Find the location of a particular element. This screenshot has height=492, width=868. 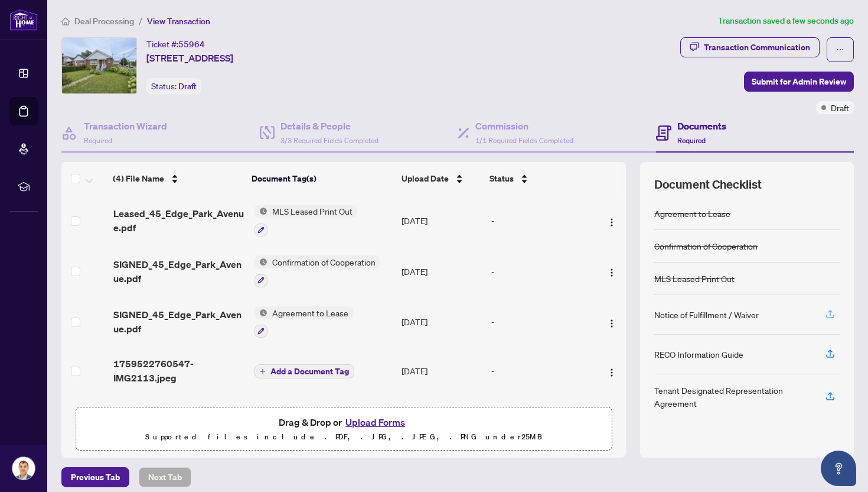

img: Profile Icon is located at coordinates (24, 468).